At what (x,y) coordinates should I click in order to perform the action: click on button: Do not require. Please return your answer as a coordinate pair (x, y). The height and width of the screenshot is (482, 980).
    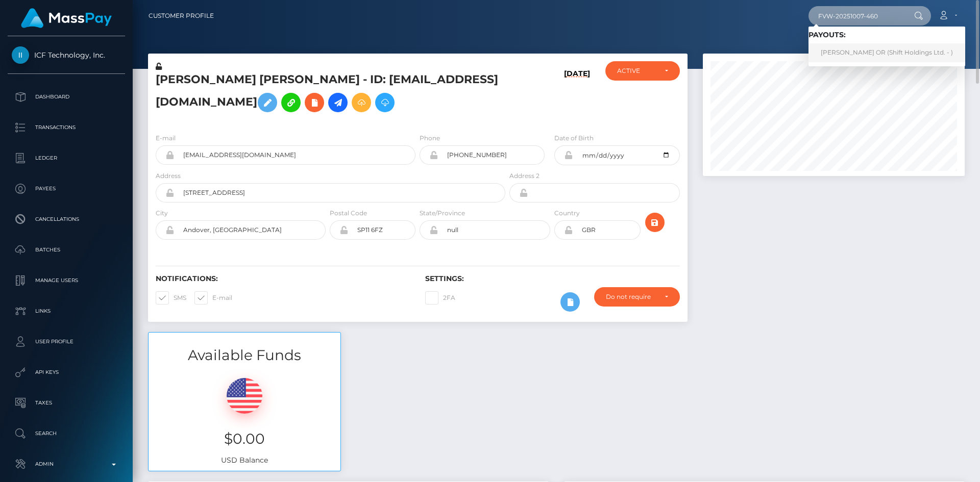
    Looking at the image, I should click on (637, 297).